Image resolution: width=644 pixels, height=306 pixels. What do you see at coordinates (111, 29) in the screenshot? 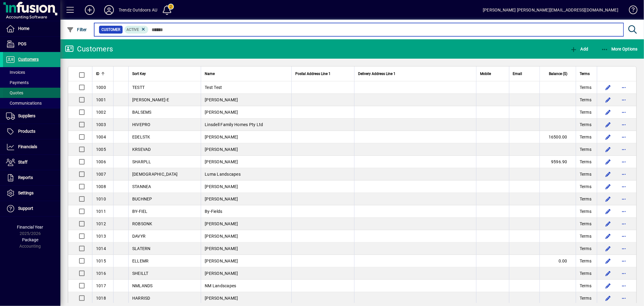
I see `span: Customer` at bounding box center [111, 29].